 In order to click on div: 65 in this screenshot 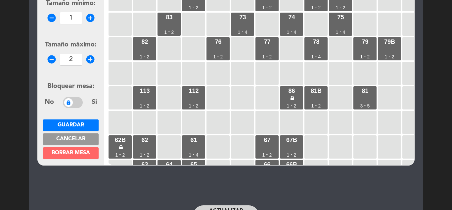, I will do `click(194, 164)`.